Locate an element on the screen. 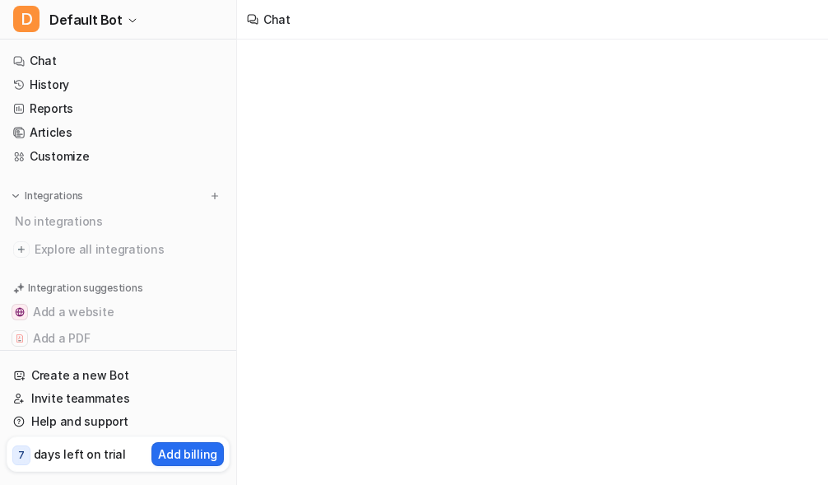  a: Create a new Bot is located at coordinates (118, 375).